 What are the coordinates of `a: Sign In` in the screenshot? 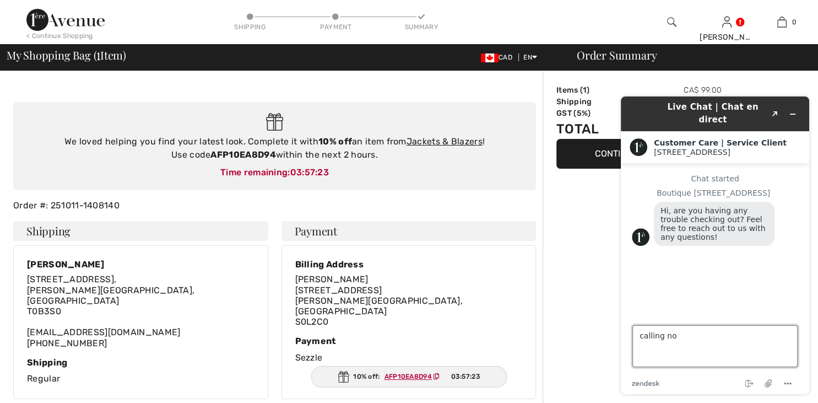 It's located at (726, 21).